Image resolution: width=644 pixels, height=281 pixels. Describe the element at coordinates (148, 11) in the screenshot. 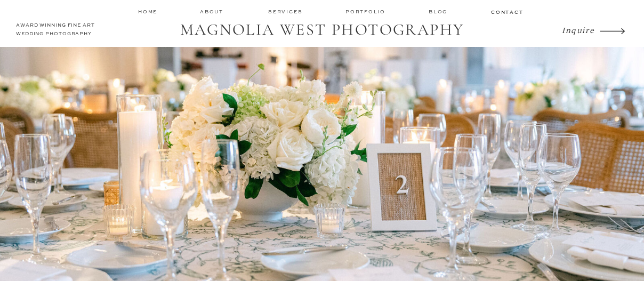

I see `nav: home` at that location.